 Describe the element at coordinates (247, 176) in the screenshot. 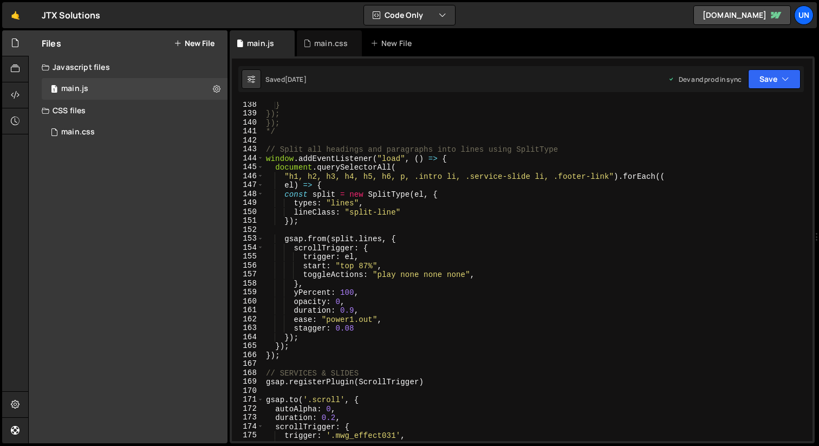

I see `div: 146` at that location.